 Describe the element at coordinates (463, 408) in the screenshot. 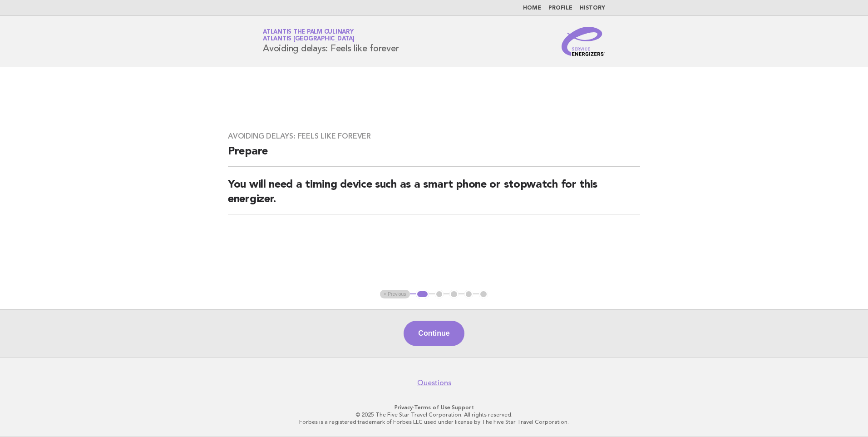

I see `a: Support` at that location.